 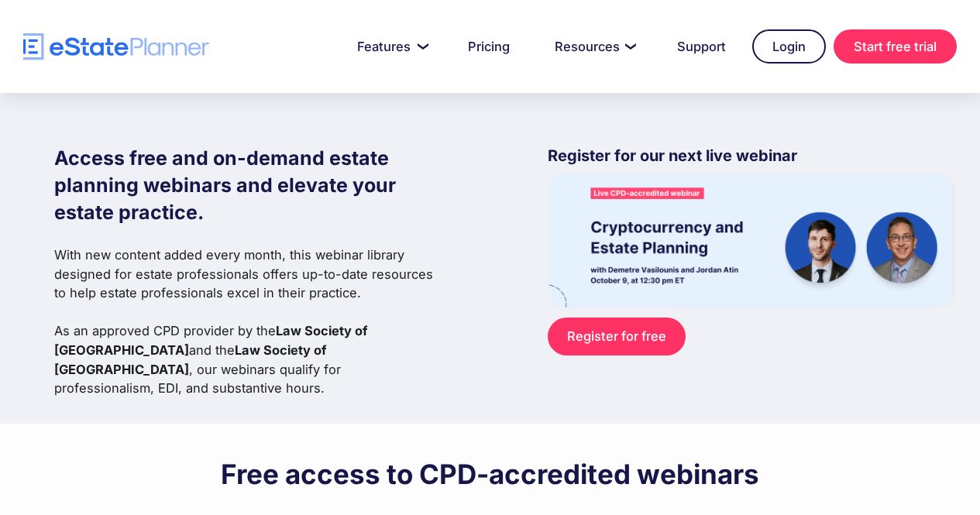 What do you see at coordinates (788, 46) in the screenshot?
I see `a: Login` at bounding box center [788, 46].